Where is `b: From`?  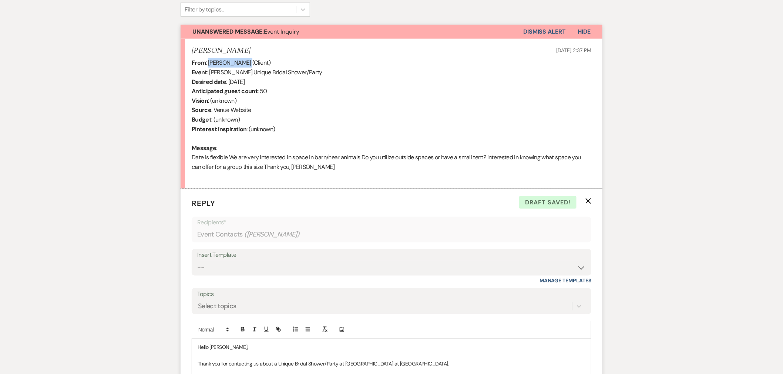 b: From is located at coordinates (199, 63).